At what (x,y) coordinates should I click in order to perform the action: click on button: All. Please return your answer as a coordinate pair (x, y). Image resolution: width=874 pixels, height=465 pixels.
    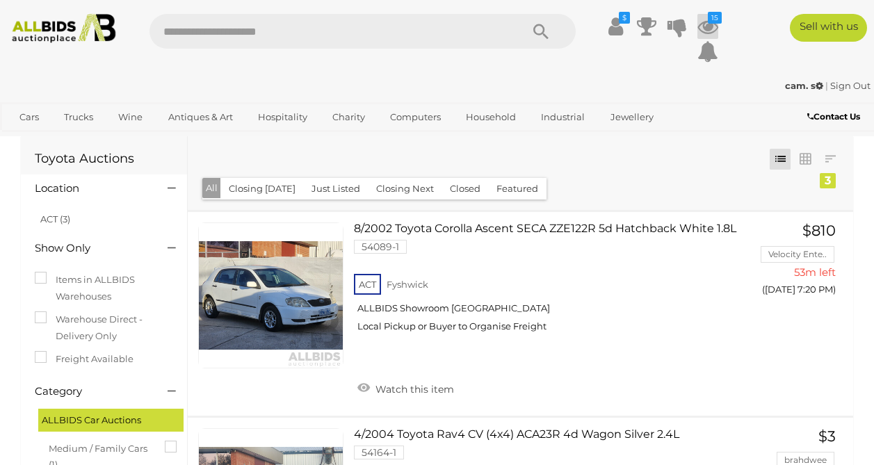
    Looking at the image, I should click on (211, 188).